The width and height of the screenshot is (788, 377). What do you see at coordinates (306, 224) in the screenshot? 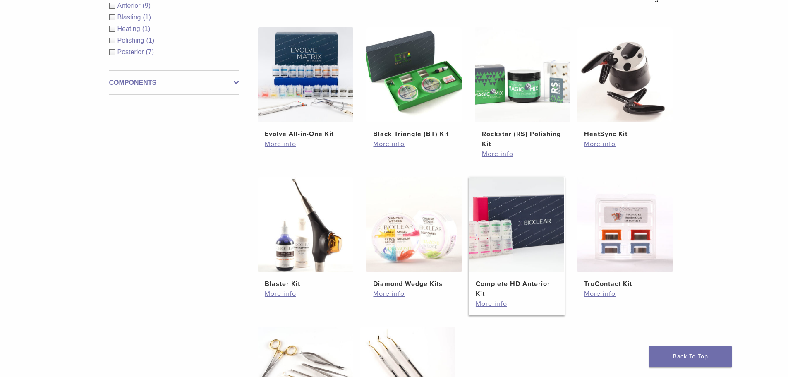
I see `img: Blaster Kit` at bounding box center [306, 224].